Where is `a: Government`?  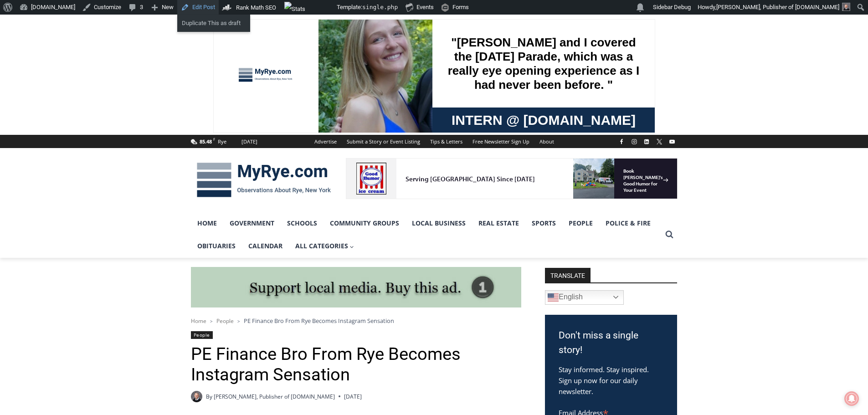 a: Government is located at coordinates (252, 223).